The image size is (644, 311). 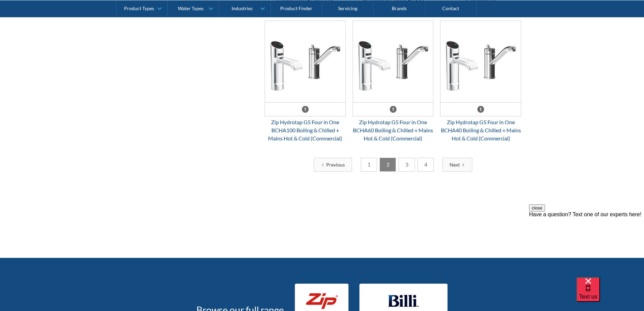 I want to click on div: Zip Hydrotap G5 Four in One BCHA40 Boiling & Chilled + Mains Hot & Cold (Commercial), so click(x=480, y=130).